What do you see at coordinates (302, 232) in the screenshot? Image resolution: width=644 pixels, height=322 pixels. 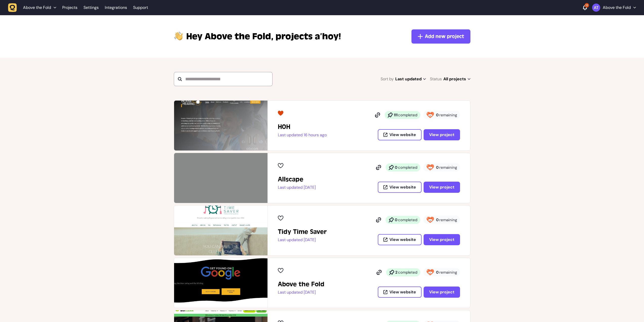 I see `h2: Tidy Time Saver` at bounding box center [302, 232].